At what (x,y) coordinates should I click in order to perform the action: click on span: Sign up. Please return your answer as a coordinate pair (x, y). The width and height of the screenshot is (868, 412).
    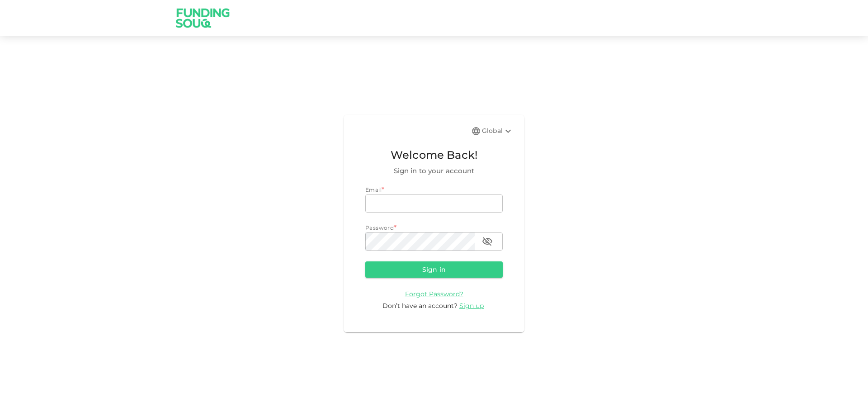
    Looking at the image, I should click on (472, 306).